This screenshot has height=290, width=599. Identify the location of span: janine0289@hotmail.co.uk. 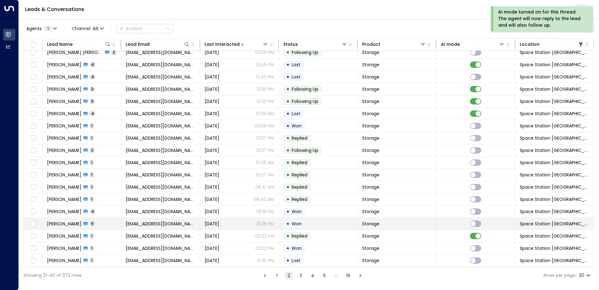
(161, 175).